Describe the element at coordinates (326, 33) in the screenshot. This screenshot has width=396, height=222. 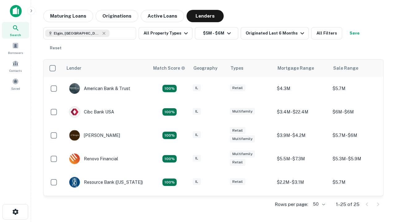
I see `button: All Filters` at that location.